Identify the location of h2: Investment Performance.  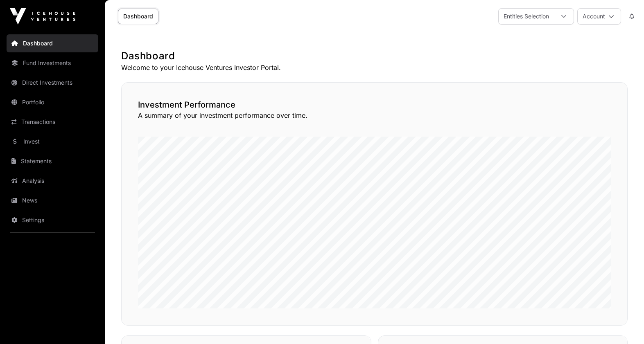
(374, 105).